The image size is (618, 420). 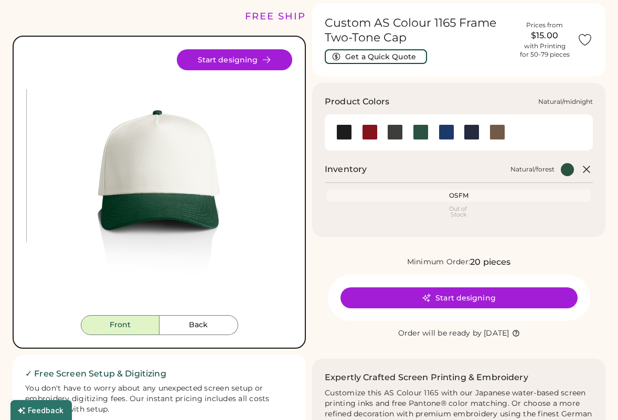 I want to click on div: FREE SHIPPING, so click(x=290, y=16).